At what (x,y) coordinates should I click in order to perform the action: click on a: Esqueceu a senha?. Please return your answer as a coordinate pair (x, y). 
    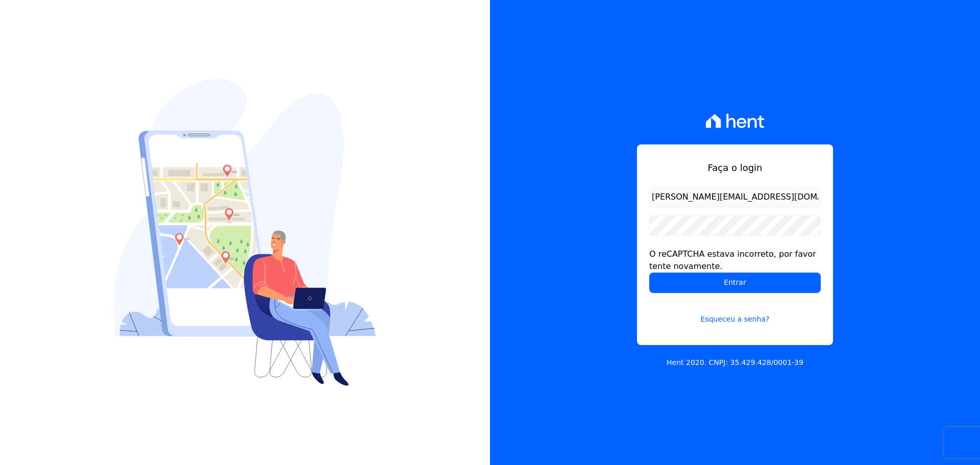
    Looking at the image, I should click on (735, 313).